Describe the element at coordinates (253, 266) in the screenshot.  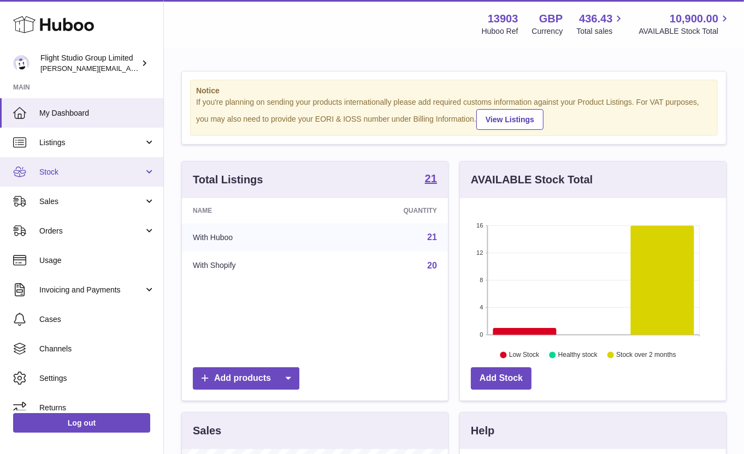
I see `td: With Shopify` at that location.